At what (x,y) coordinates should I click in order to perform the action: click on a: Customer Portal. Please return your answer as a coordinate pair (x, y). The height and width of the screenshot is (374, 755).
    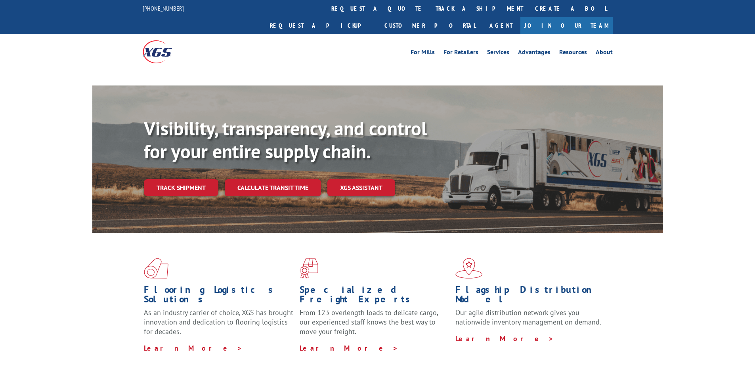
    Looking at the image, I should click on (430, 25).